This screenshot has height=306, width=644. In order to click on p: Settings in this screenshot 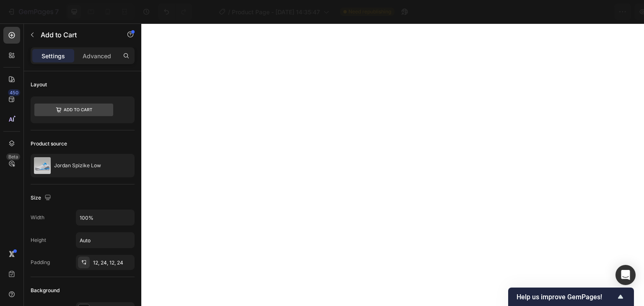, I will do `click(53, 56)`.